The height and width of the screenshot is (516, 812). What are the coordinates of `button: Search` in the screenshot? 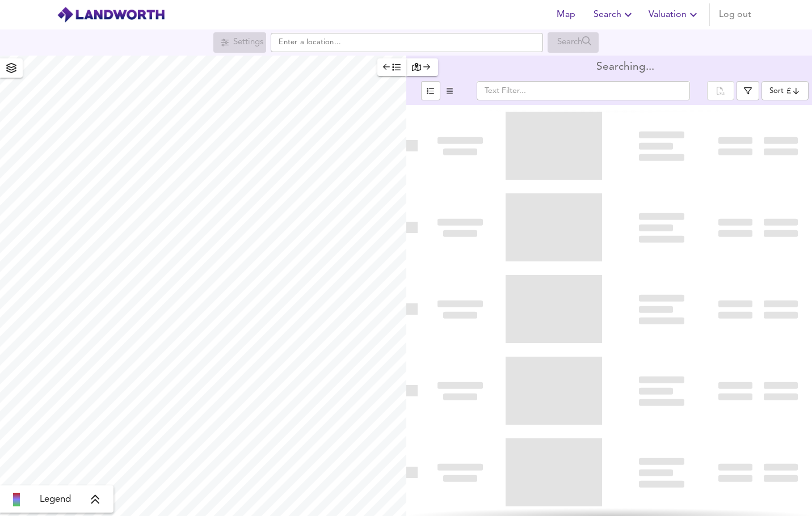 It's located at (614, 14).